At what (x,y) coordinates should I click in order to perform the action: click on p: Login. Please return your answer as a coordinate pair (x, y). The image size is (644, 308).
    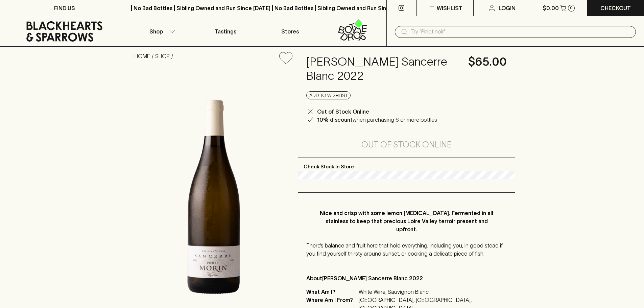
    Looking at the image, I should click on (507, 8).